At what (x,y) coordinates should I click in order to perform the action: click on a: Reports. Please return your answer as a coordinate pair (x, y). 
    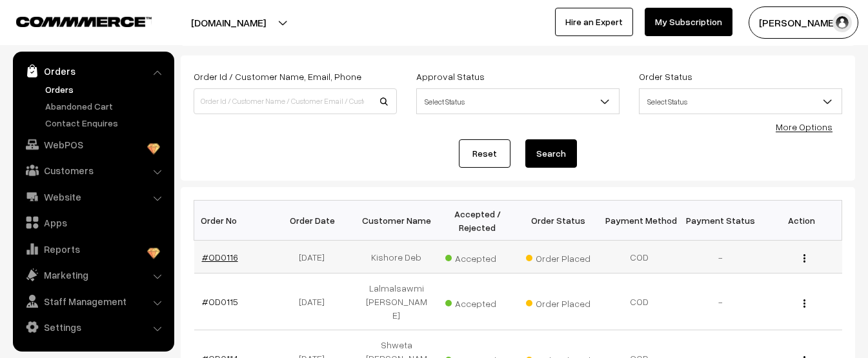
    Looking at the image, I should click on (93, 249).